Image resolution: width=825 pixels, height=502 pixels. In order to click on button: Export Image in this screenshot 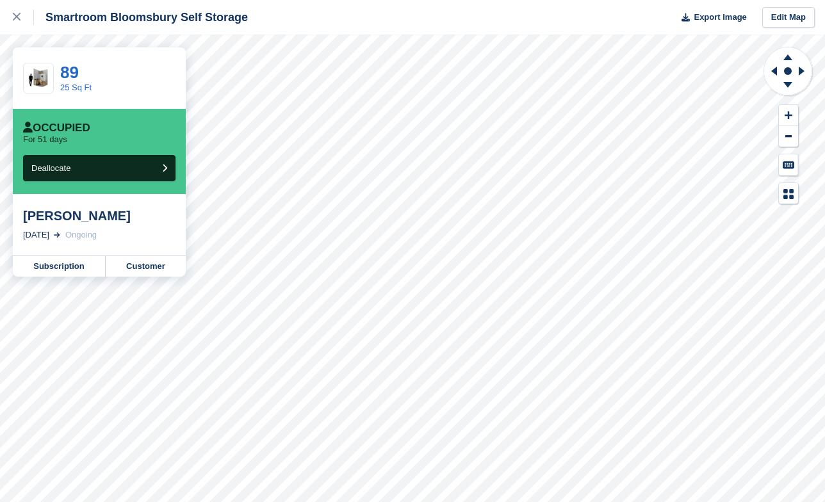, I will do `click(710, 17)`.